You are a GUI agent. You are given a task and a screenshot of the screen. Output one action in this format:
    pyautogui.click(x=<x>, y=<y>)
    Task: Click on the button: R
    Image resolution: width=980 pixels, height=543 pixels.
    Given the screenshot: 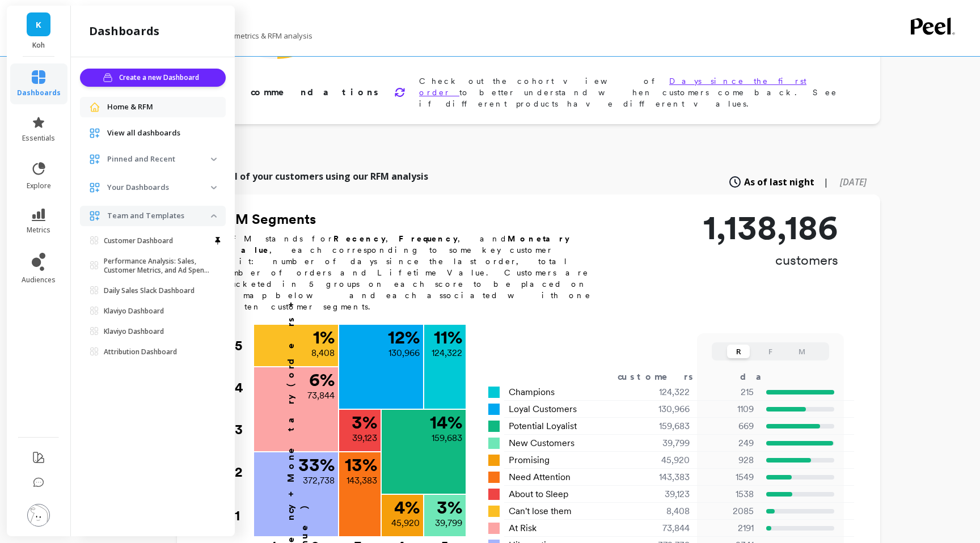 What is the action you would take?
    pyautogui.click(x=739, y=351)
    